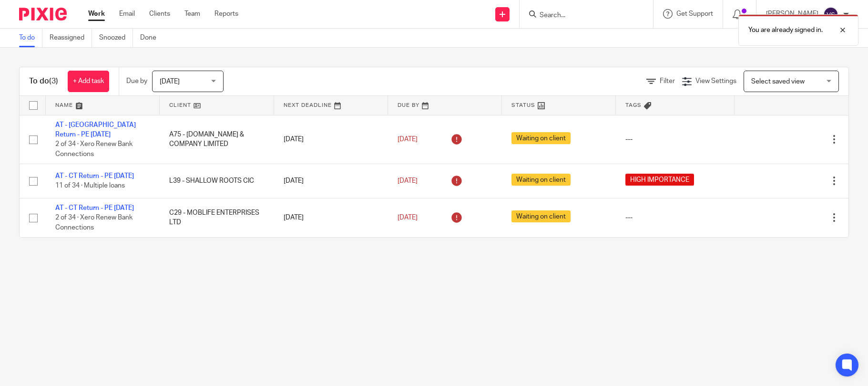 This screenshot has height=386, width=868. Describe the element at coordinates (778, 81) in the screenshot. I see `span: Select saved view` at that location.